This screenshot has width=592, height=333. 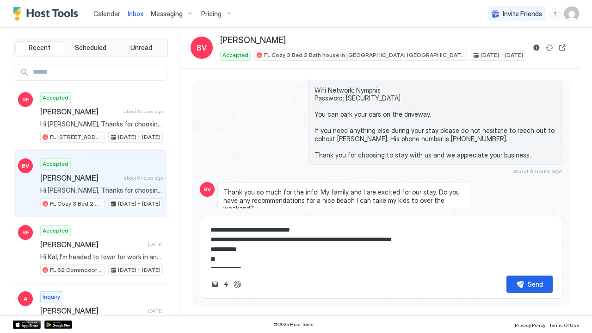 I want to click on span: Scheduled, so click(x=91, y=48).